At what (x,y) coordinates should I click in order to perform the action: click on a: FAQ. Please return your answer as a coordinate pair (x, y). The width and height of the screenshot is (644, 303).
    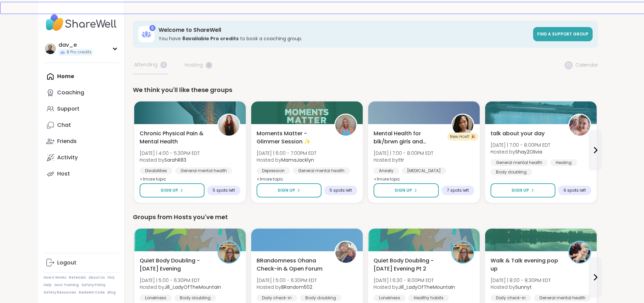
    Looking at the image, I should click on (111, 278).